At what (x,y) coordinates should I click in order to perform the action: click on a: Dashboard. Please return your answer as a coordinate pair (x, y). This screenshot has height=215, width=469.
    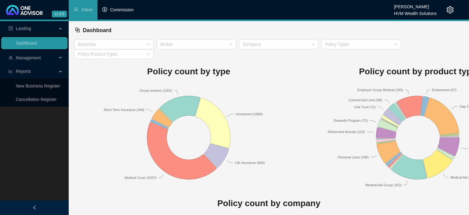
    Looking at the image, I should click on (26, 43).